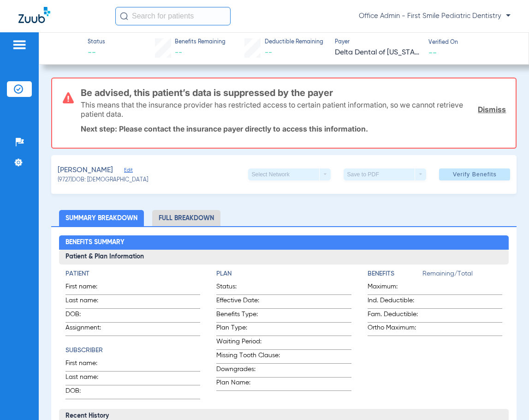  What do you see at coordinates (435, 16) in the screenshot?
I see `span: Office Admin - First Smile Pediatric Dentistry` at bounding box center [435, 16].